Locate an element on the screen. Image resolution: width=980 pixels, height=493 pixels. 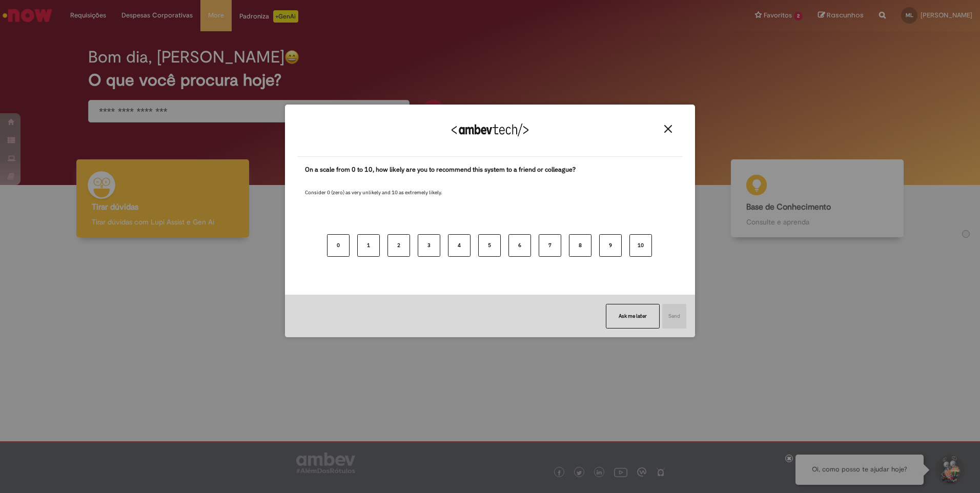
button: 6 is located at coordinates (520, 245).